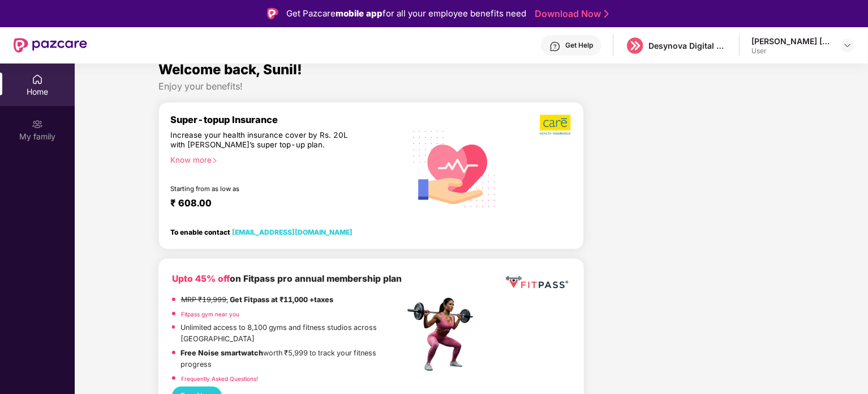 The image size is (868, 394). I want to click on span: right, so click(214, 160).